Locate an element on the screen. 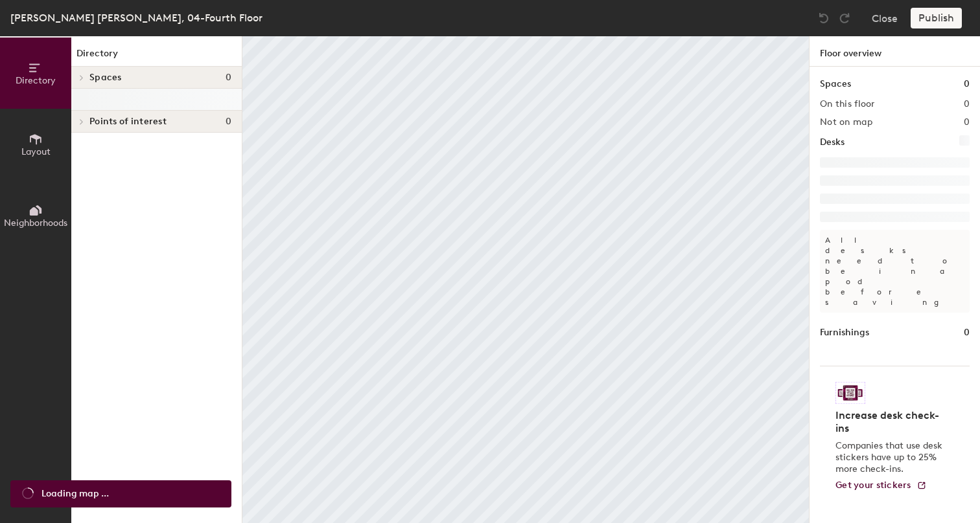  canvas: Map is located at coordinates (525, 279).